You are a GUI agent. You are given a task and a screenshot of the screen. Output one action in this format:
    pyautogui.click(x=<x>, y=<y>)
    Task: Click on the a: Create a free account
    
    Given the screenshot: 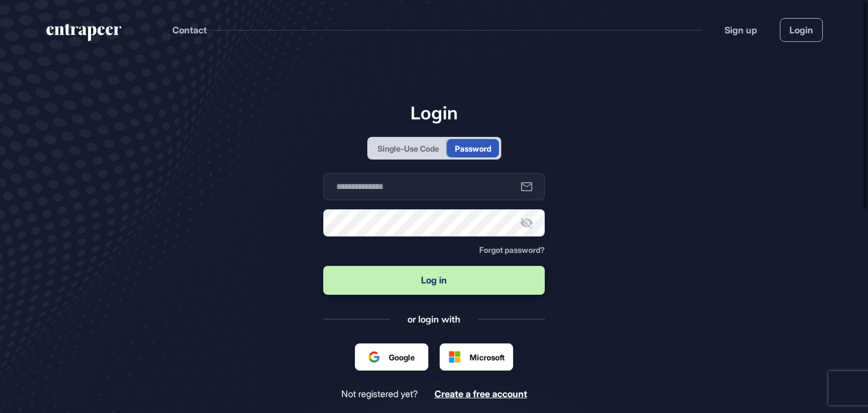 What is the action you would take?
    pyautogui.click(x=481, y=393)
    